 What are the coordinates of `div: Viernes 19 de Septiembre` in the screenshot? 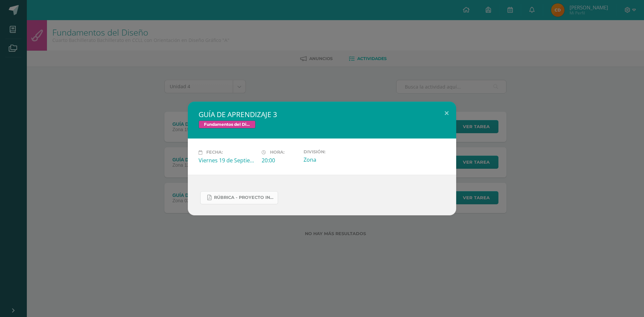 It's located at (228, 160).